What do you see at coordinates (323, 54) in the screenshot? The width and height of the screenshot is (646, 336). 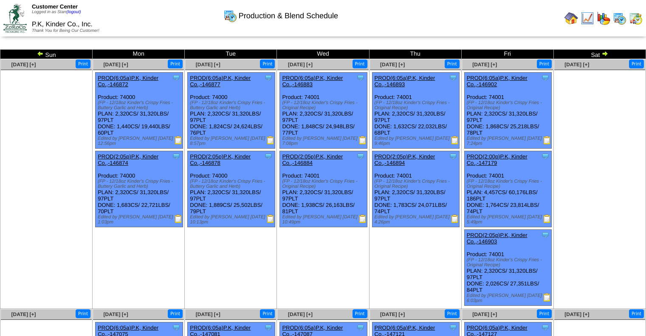 I see `td: Wed` at bounding box center [323, 54].